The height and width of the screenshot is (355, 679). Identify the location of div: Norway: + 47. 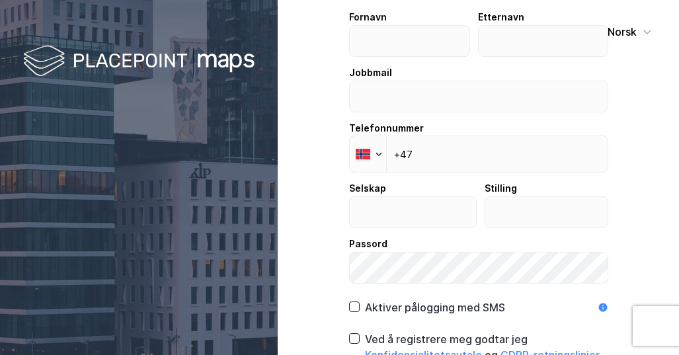
(368, 154).